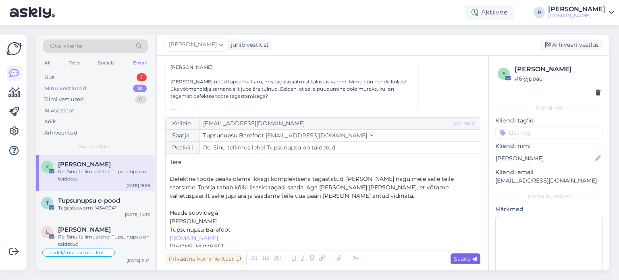 Image resolution: width=619 pixels, height=280 pixels. Describe the element at coordinates (544, 158) in the screenshot. I see `input: Lisa nimi` at that location.